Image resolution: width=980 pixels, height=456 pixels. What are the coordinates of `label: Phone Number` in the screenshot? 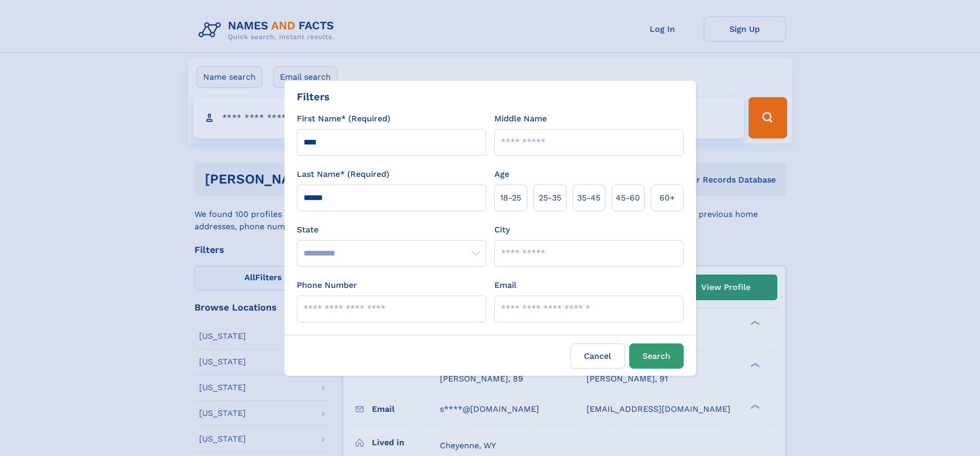 It's located at (327, 285).